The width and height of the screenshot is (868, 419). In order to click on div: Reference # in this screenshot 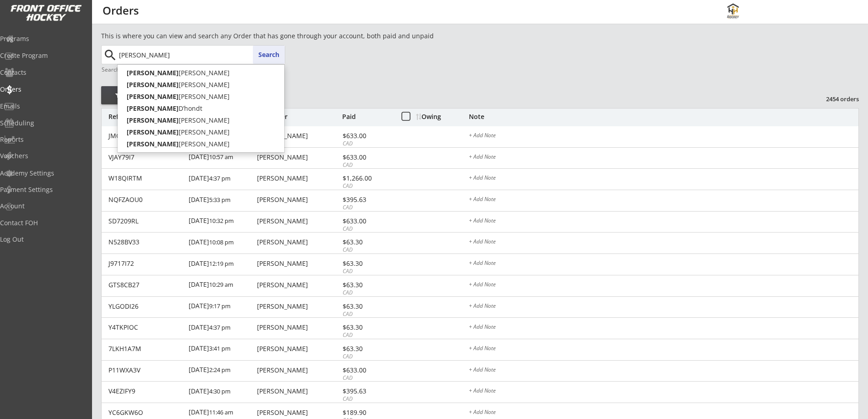, I will do `click(145, 116)`.